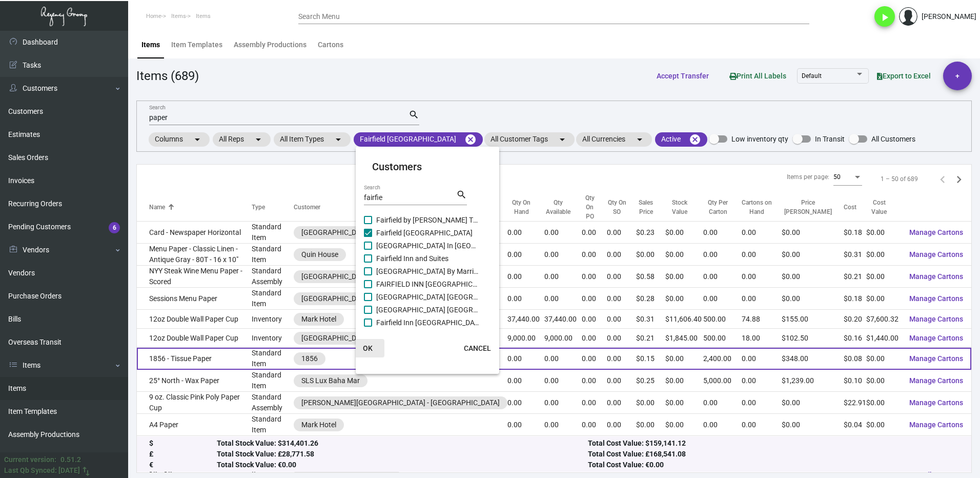 The width and height of the screenshot is (980, 478). What do you see at coordinates (30, 459) in the screenshot?
I see `div: Current version:` at bounding box center [30, 459].